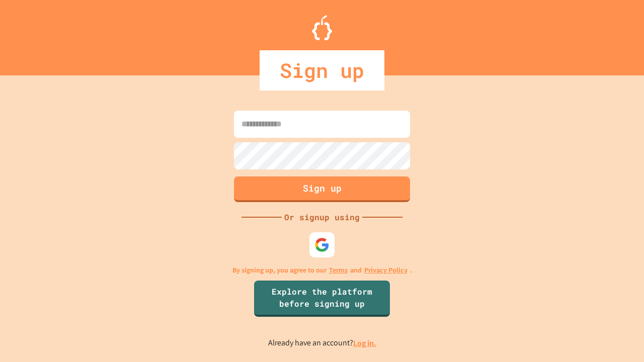  What do you see at coordinates (322, 190) in the screenshot?
I see `button: Sign up` at bounding box center [322, 190].